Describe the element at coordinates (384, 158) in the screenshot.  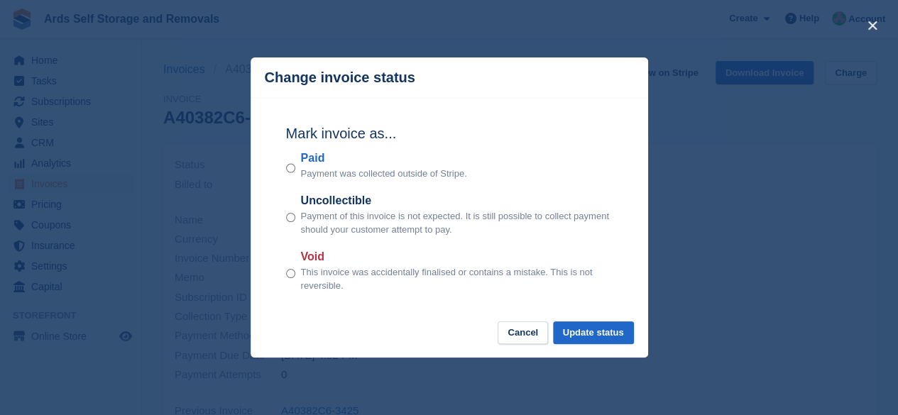
I see `label: Paid` at that location.